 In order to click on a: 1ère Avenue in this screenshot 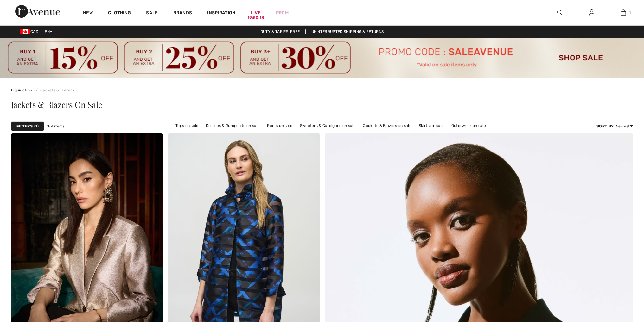, I will do `click(38, 11)`.